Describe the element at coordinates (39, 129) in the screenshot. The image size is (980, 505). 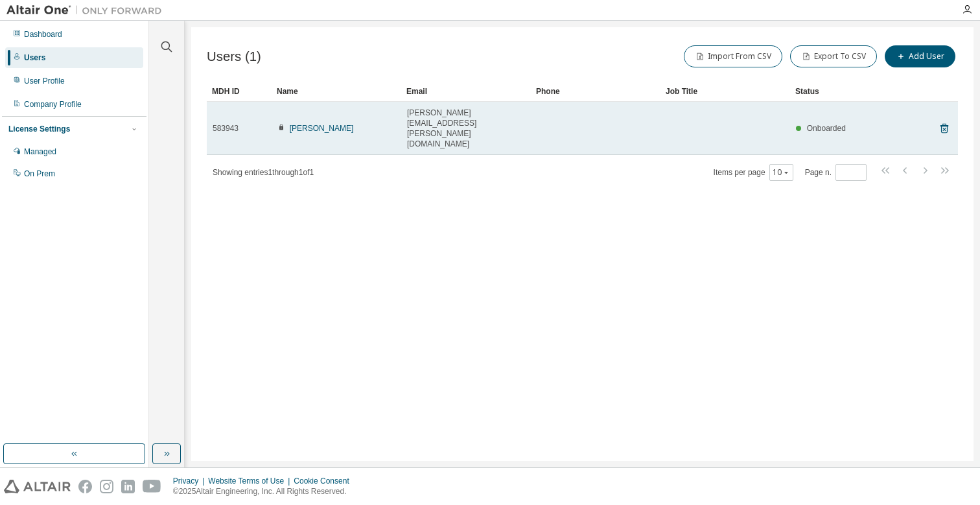
I see `div: License Settings` at that location.